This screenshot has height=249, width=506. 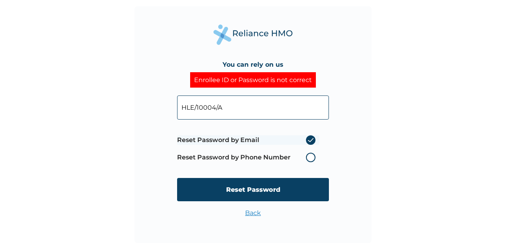 What do you see at coordinates (253, 64) in the screenshot?
I see `h4: You can rely on us` at bounding box center [253, 64].